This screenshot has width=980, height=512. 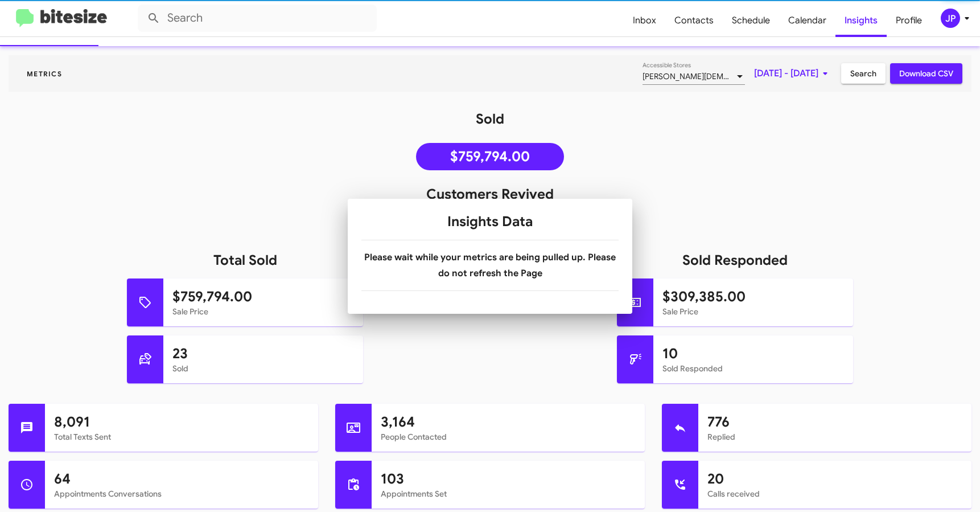 What do you see at coordinates (950, 19) in the screenshot?
I see `div: JP` at bounding box center [950, 19].